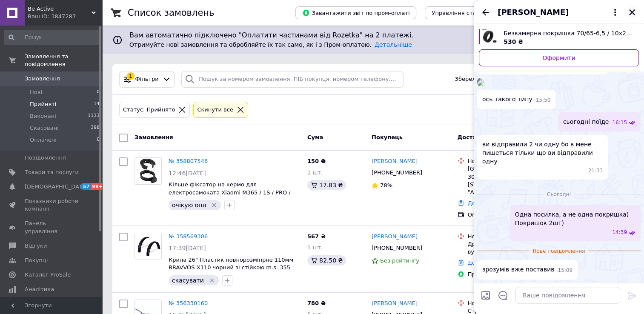 Image resolution: width=644 pixels, height=314 pixels. Describe the element at coordinates (231, 264) in the screenshot. I see `span: Крила 26" Пластик повнорозміпрне 110мм BRAVVOS X110 чорний зі стійкою m.s. 355` at that location.